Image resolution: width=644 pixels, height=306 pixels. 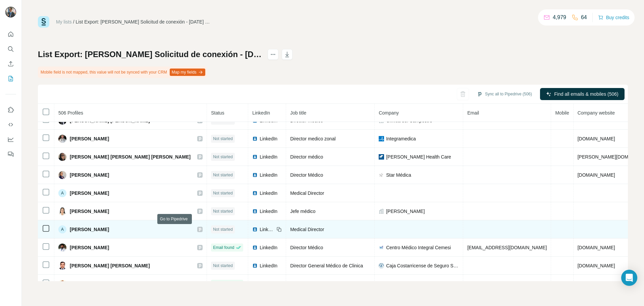 What do you see at coordinates (11, 139) in the screenshot?
I see `button: Dashboard` at bounding box center [11, 139].